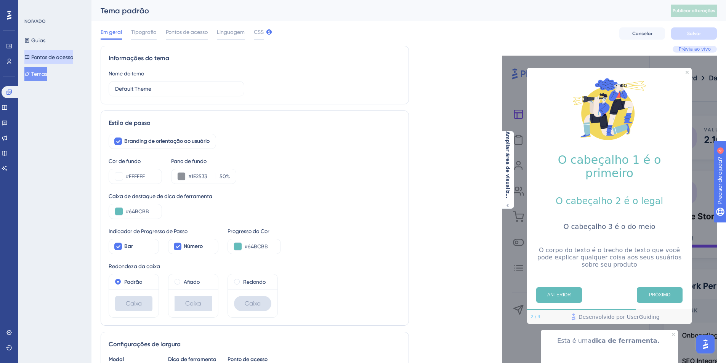 The image size is (726, 363). Describe the element at coordinates (694, 34) in the screenshot. I see `button: Salvar` at that location.